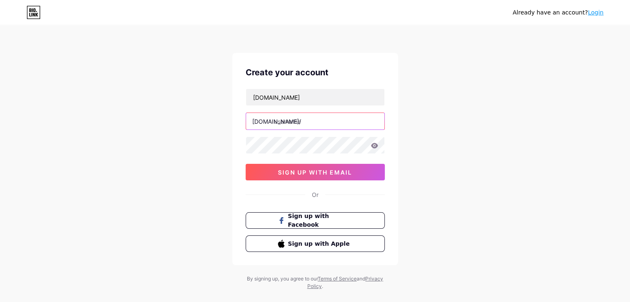 The width and height of the screenshot is (630, 302). Describe the element at coordinates (315, 221) in the screenshot. I see `button: Sign up with Facebook` at that location.